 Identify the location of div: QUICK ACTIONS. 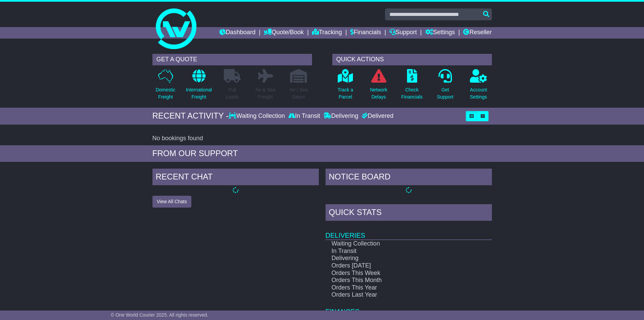
(412, 59).